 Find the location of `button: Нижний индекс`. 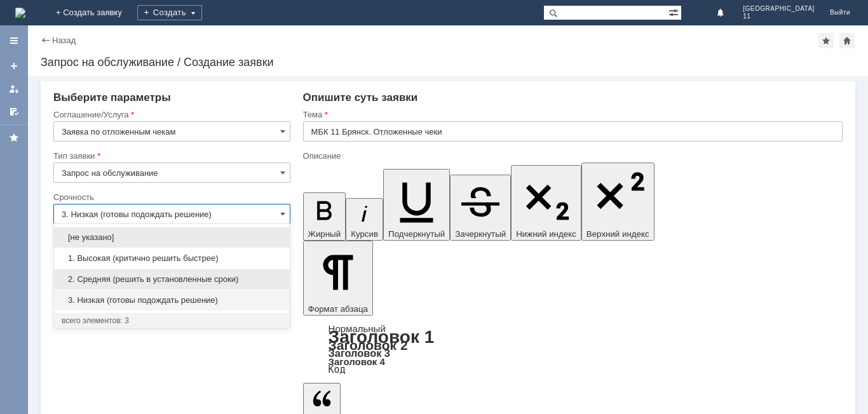

button: Нижний индекс is located at coordinates (546, 203).